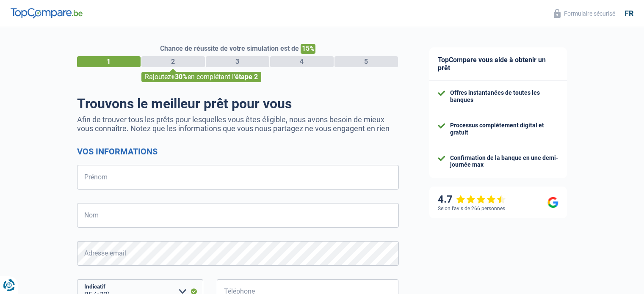 This screenshot has height=294, width=644. What do you see at coordinates (238, 151) in the screenshot?
I see `h2: Vos informations` at bounding box center [238, 151].